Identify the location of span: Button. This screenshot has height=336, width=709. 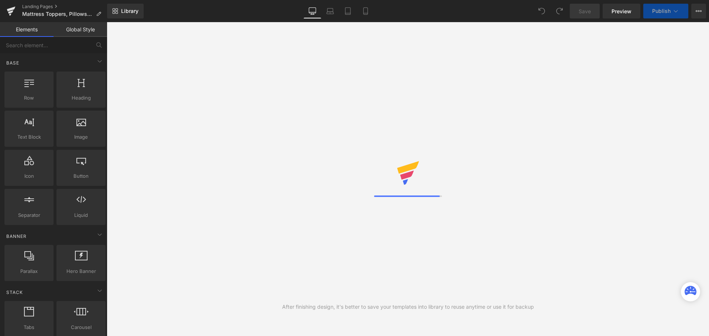
(81, 176).